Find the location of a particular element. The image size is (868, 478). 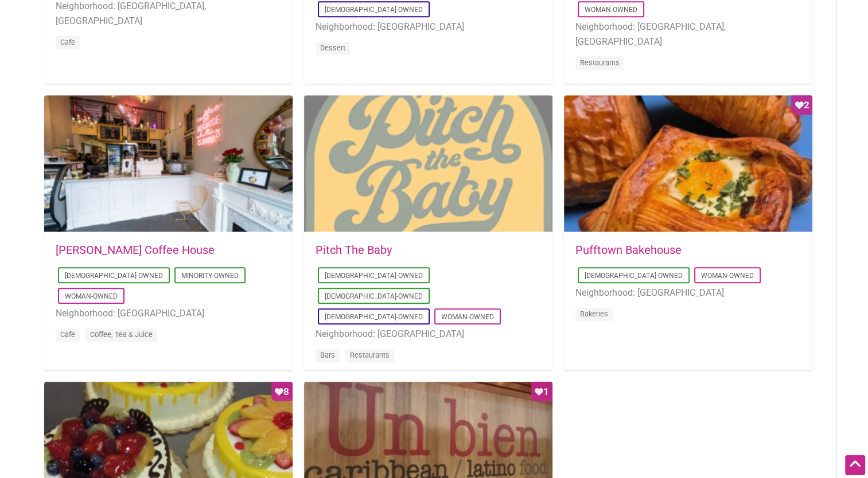

a: Pufftown Bakehouse is located at coordinates (628, 250).